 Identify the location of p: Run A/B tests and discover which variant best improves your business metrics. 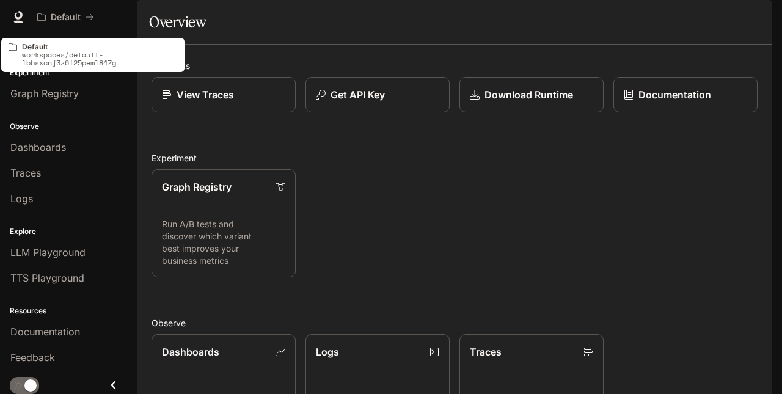
(223, 242).